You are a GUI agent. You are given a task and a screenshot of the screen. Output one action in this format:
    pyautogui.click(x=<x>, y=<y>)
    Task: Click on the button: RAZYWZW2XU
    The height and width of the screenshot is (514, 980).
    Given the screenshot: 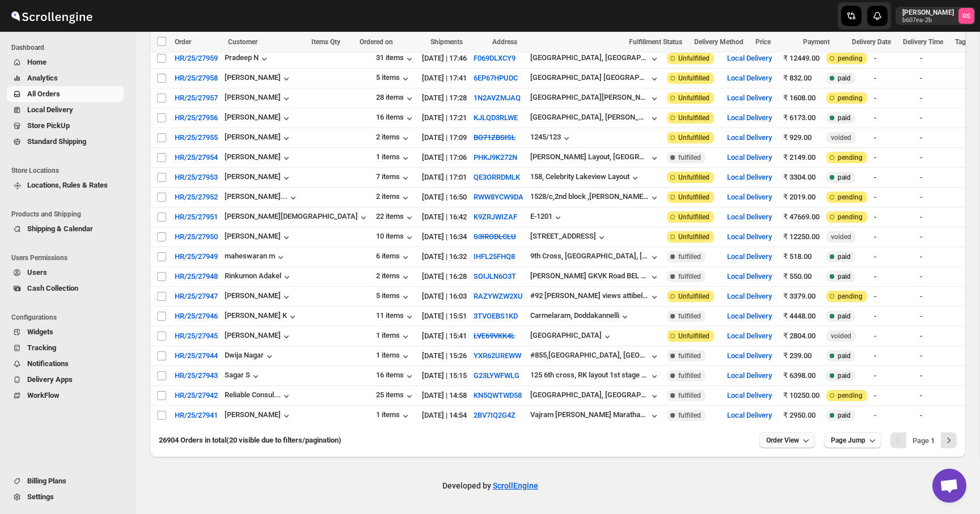 What is the action you would take?
    pyautogui.click(x=498, y=296)
    